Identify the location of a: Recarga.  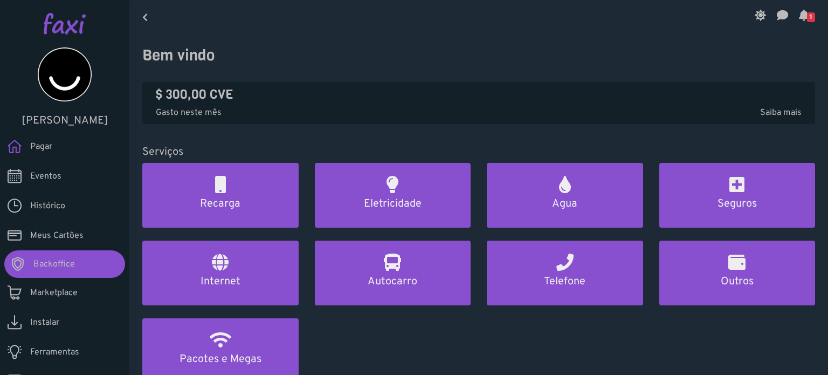
(220, 195).